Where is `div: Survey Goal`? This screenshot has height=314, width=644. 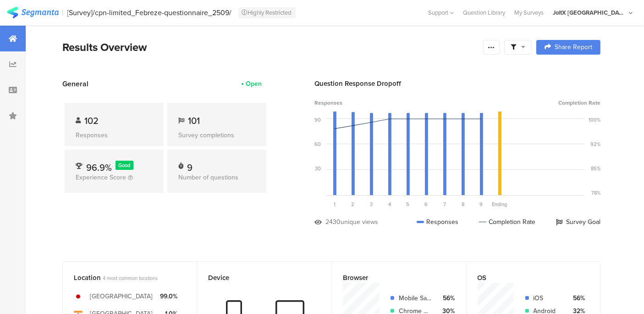
div: Survey Goal is located at coordinates (577, 222).